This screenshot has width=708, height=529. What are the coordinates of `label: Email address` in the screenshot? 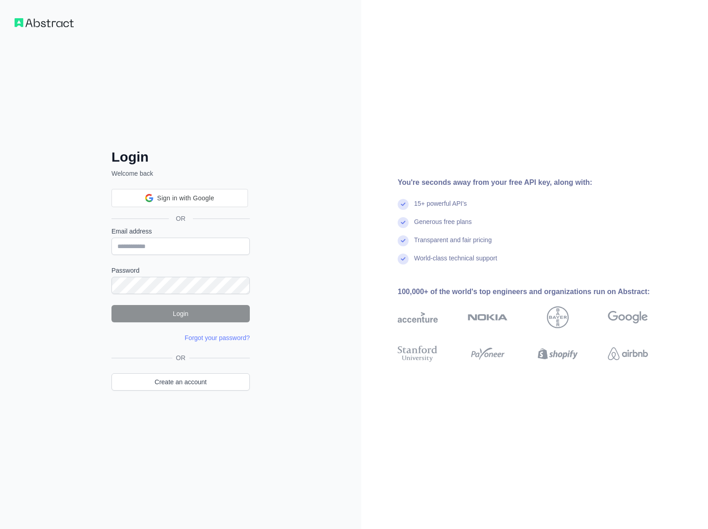 It's located at (181, 231).